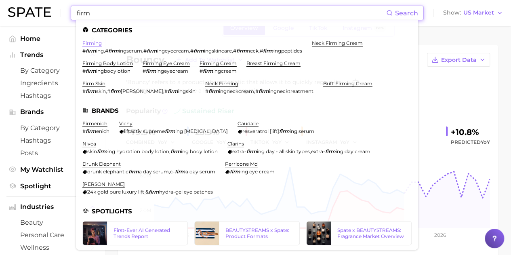  What do you see at coordinates (353, 151) in the screenshot?
I see `span: ing day cream` at bounding box center [353, 151].